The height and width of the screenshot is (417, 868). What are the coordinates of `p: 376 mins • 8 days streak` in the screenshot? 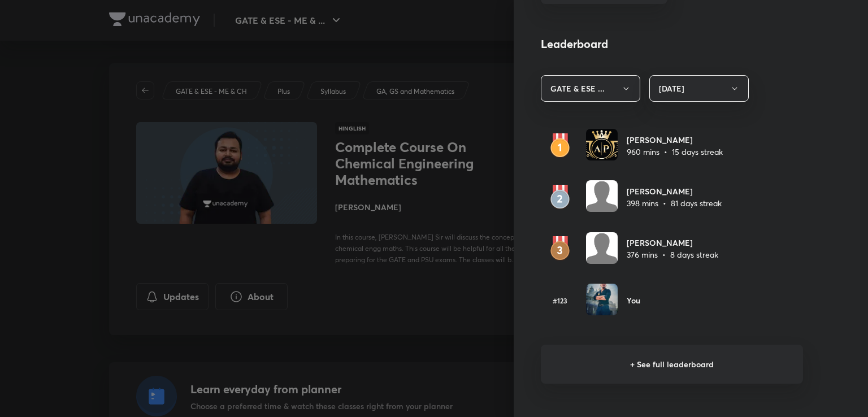 It's located at (672, 255).